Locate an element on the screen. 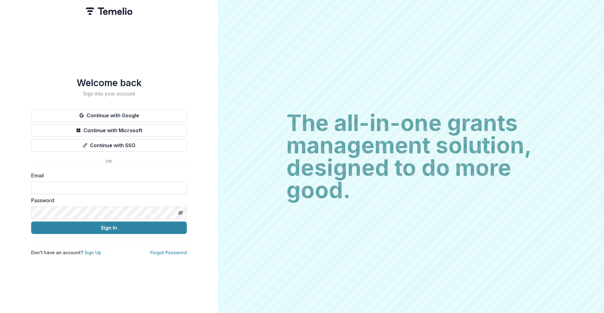 The height and width of the screenshot is (313, 604). p: Don't have an account? is located at coordinates (66, 253).